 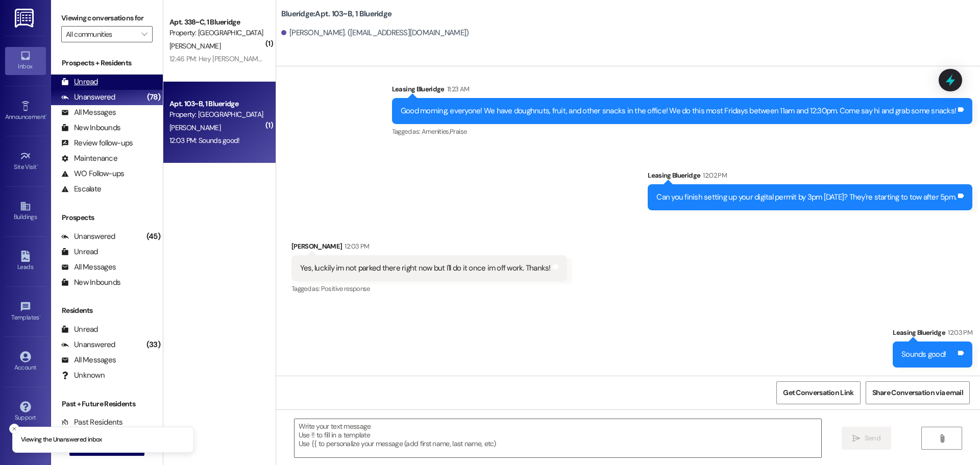 What do you see at coordinates (89, 158) in the screenshot?
I see `div: Maintenance` at bounding box center [89, 158].